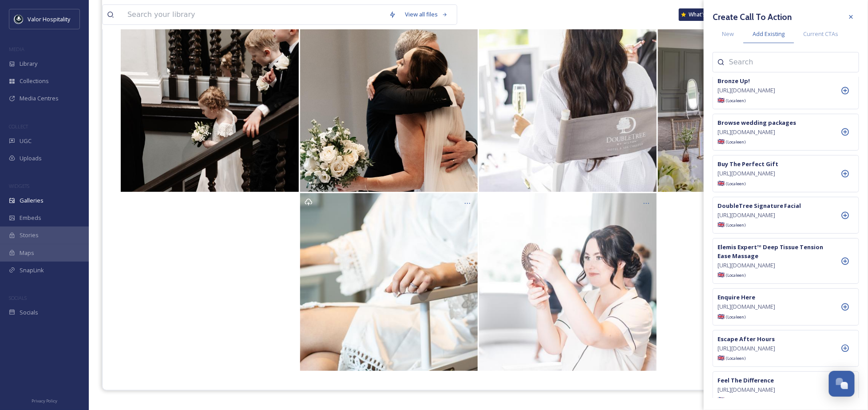 The height and width of the screenshot is (410, 868). I want to click on span: Maps, so click(27, 253).